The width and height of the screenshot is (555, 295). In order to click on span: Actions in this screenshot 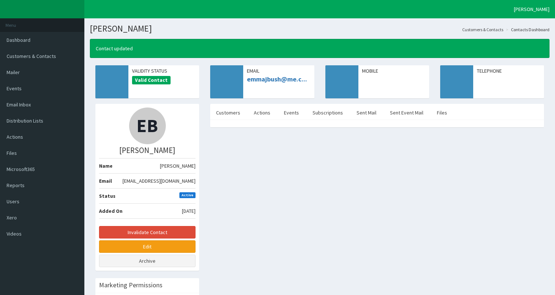, I will do `click(15, 137)`.